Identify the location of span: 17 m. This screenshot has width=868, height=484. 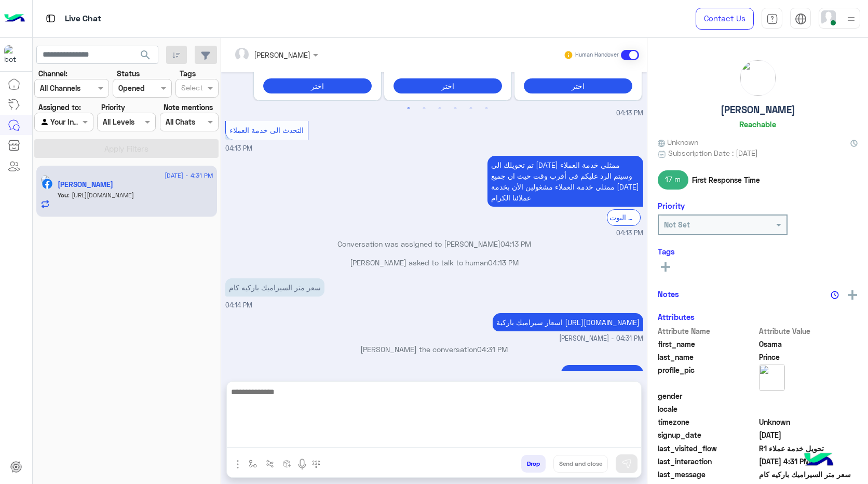
(673, 179).